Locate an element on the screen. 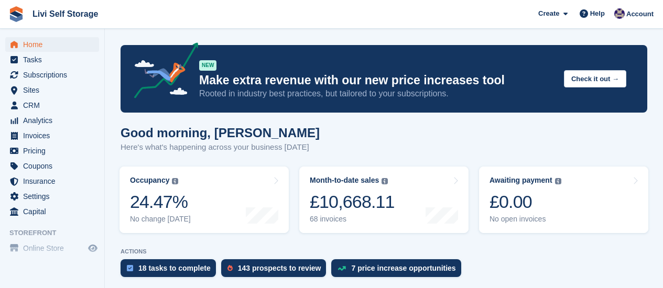  span: Invoices is located at coordinates (55, 136).